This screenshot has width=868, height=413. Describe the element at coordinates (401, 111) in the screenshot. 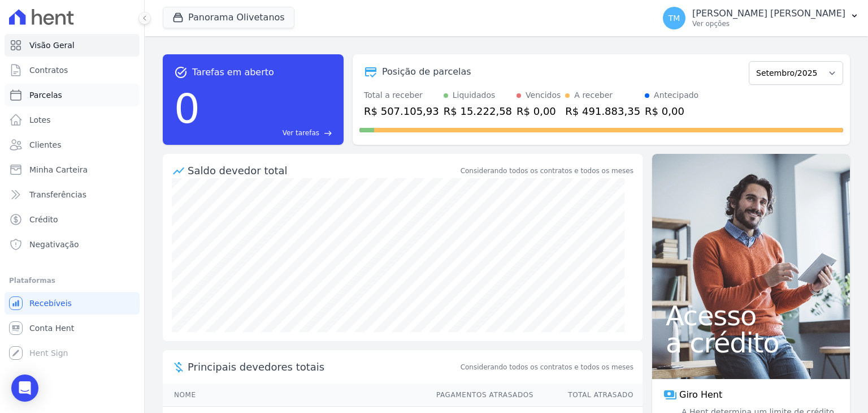

I see `div: R$ 507.105,93` at that location.